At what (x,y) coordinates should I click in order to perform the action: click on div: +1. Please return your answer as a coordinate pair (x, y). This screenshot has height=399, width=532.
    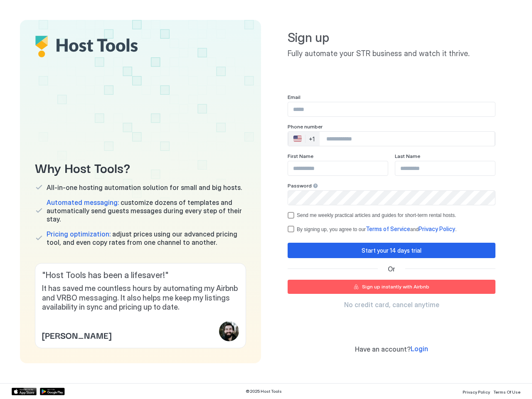
    Looking at the image, I should click on (311, 139).